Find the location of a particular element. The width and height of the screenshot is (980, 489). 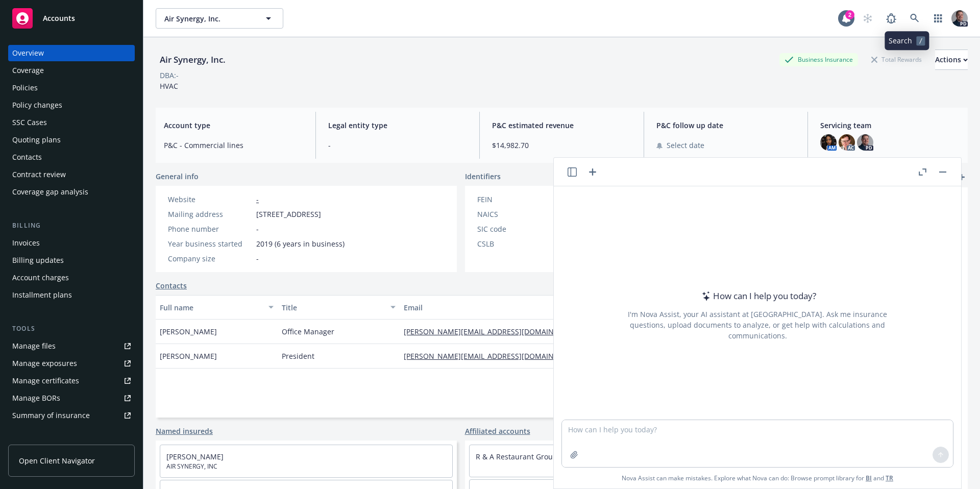

a: Billing updates is located at coordinates (71, 260).